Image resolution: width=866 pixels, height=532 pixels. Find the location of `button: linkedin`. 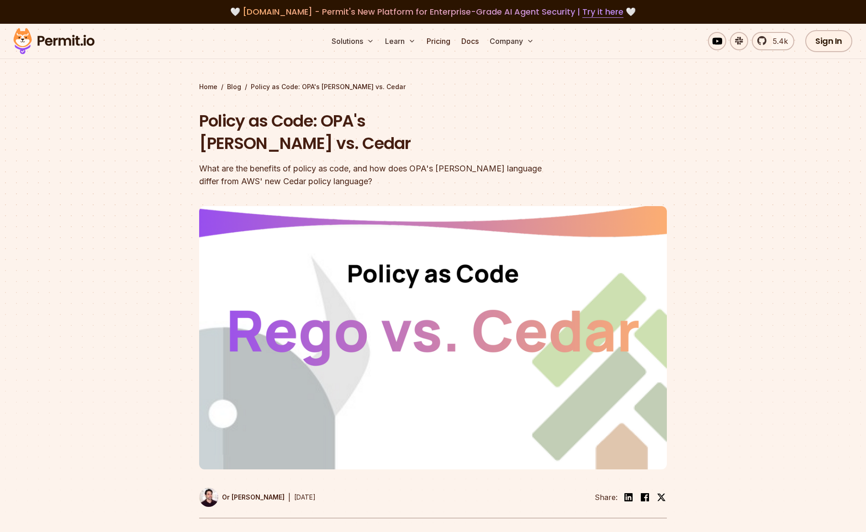

button: linkedin is located at coordinates (628, 497).